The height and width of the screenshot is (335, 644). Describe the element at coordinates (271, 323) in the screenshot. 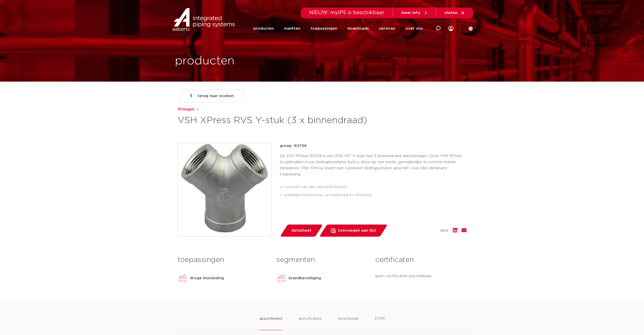

I see `li: assortiment` at that location.